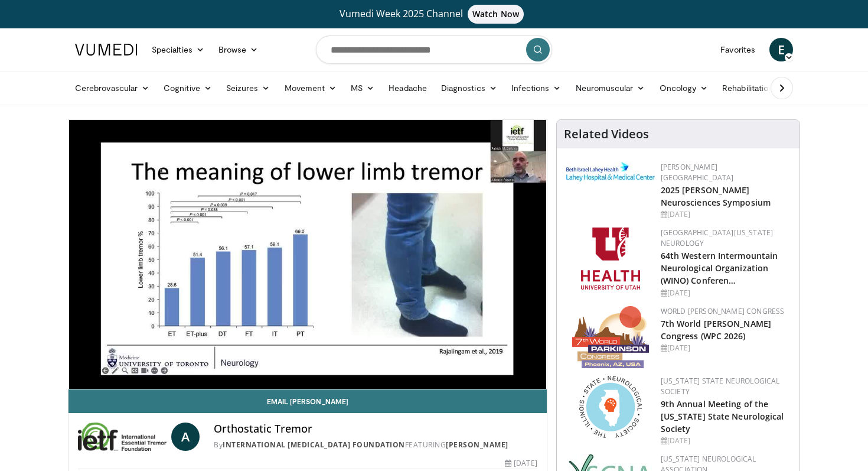  Describe the element at coordinates (748, 88) in the screenshot. I see `a: Rehabilitation` at that location.